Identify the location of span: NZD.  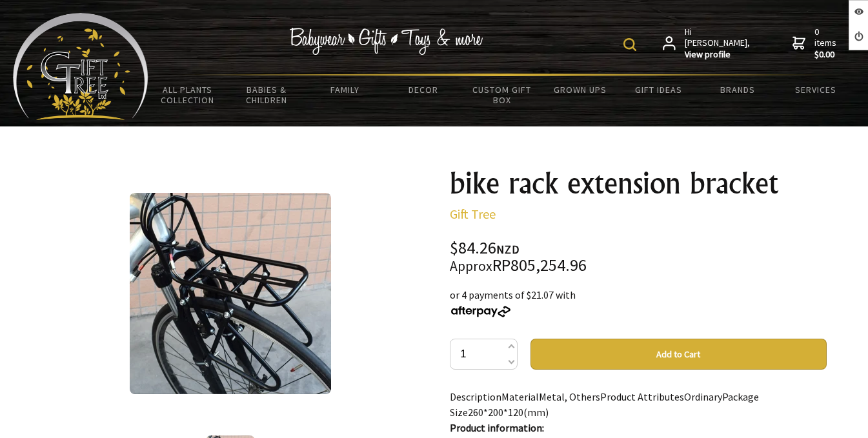
(508, 249).